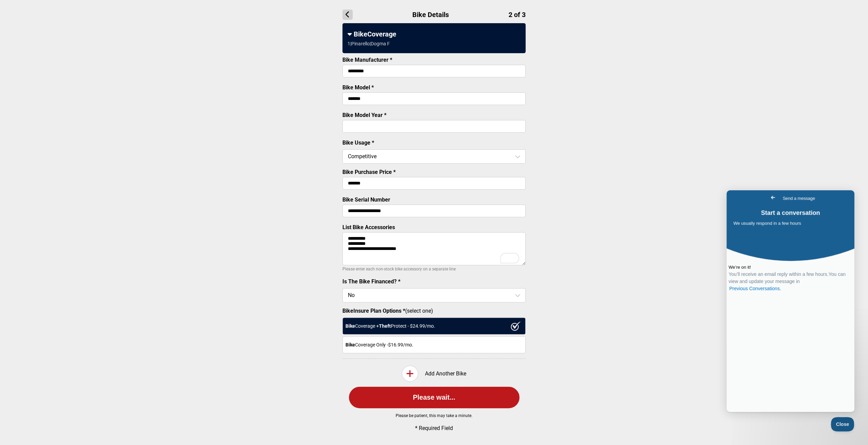 This screenshot has width=868, height=445. I want to click on button: Please wait..., so click(434, 398).